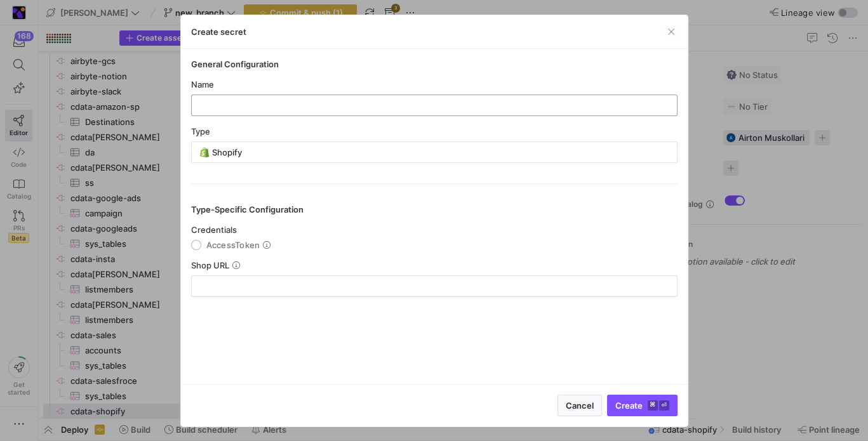 Image resolution: width=868 pixels, height=441 pixels. Describe the element at coordinates (434, 64) in the screenshot. I see `h4: General Configuration` at that location.